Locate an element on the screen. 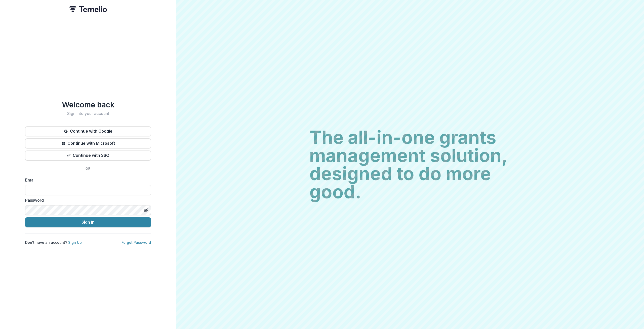 The height and width of the screenshot is (329, 644). a: Forgot Password is located at coordinates (136, 242).